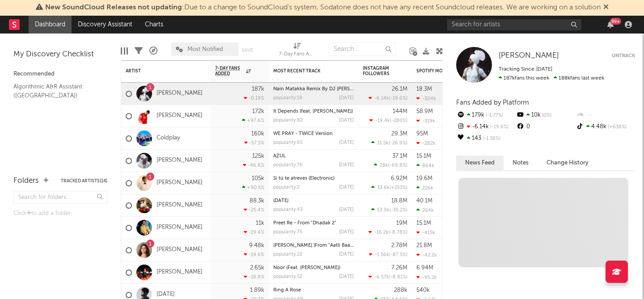  What do you see at coordinates (280, 156) in the screenshot?
I see `a: AZUL` at bounding box center [280, 156].